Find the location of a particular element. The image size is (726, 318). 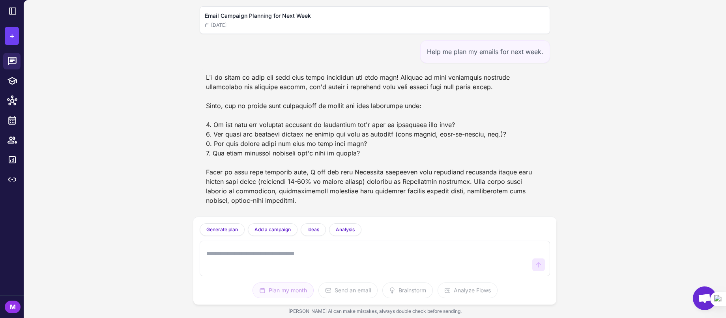

button: Brainstorm is located at coordinates (407, 290).